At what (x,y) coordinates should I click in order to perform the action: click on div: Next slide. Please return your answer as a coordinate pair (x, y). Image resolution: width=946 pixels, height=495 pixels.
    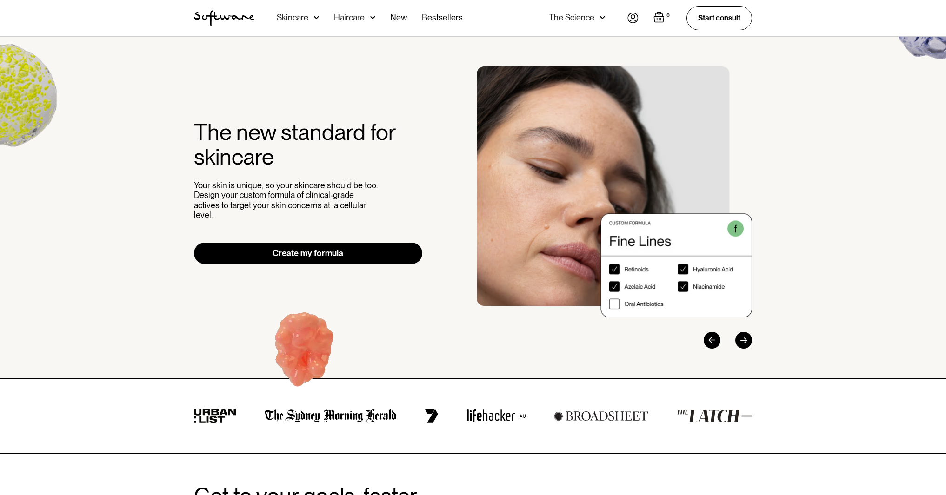
    Looking at the image, I should click on (744, 340).